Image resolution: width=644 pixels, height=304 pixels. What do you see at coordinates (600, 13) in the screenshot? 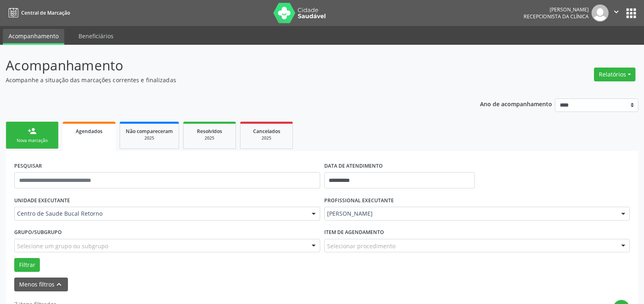
I see `img: img` at bounding box center [600, 13].